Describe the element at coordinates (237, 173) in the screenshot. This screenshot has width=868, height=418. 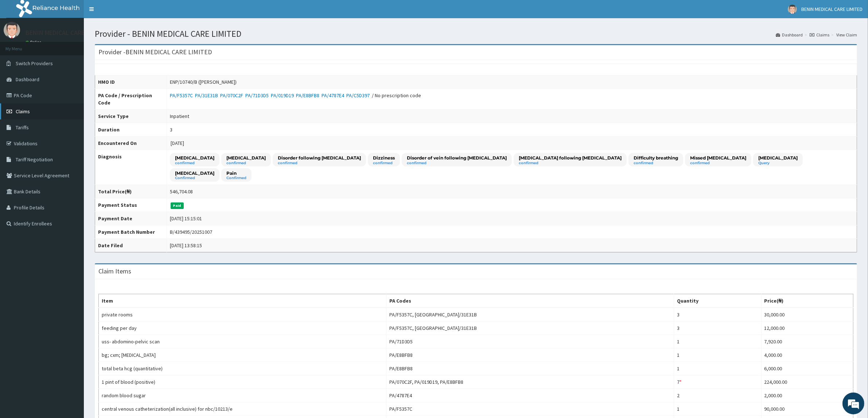
I see `p: Pain` at that location.